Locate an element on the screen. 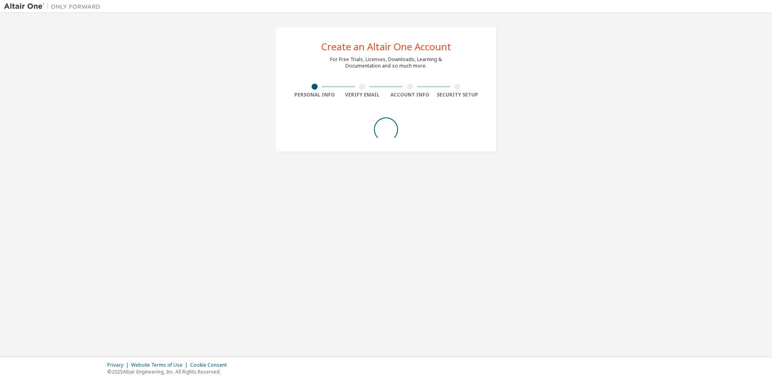 This screenshot has height=380, width=772. div: Verify Email is located at coordinates (362, 95).